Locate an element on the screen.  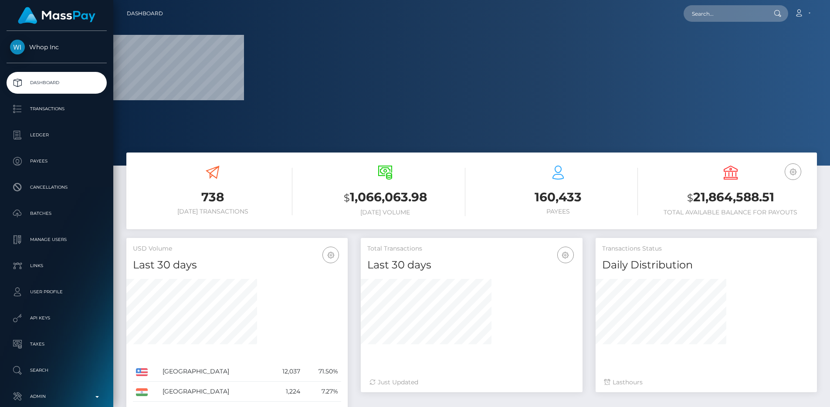
input: Search... is located at coordinates (725, 14).